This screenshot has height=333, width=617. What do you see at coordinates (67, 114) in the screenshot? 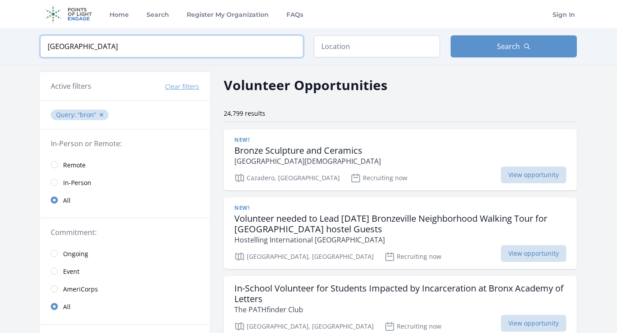
I see `span: Query :` at bounding box center [67, 114].